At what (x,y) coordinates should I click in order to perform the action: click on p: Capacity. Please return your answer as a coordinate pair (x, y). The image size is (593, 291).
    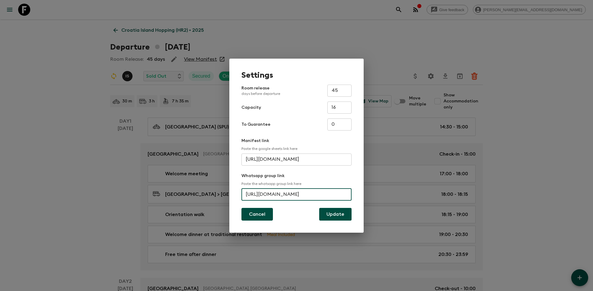
    Looking at the image, I should click on (251, 108).